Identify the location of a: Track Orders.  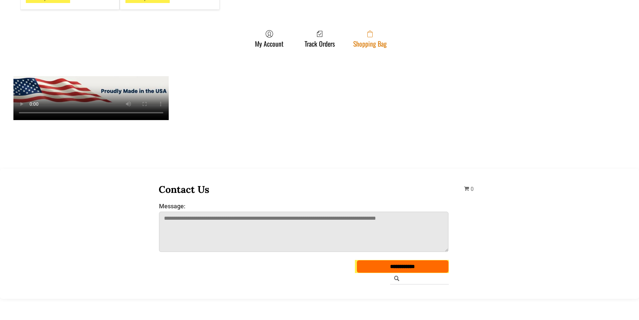
(320, 39).